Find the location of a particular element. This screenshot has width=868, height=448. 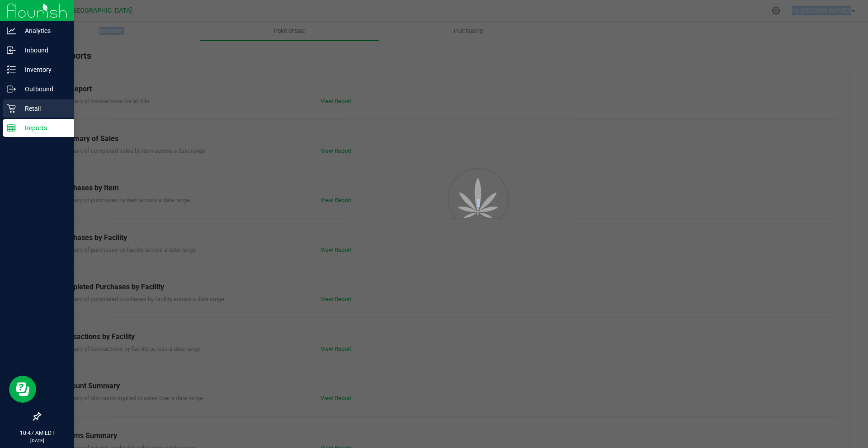

inline-svg: Inventory is located at coordinates (11, 70).